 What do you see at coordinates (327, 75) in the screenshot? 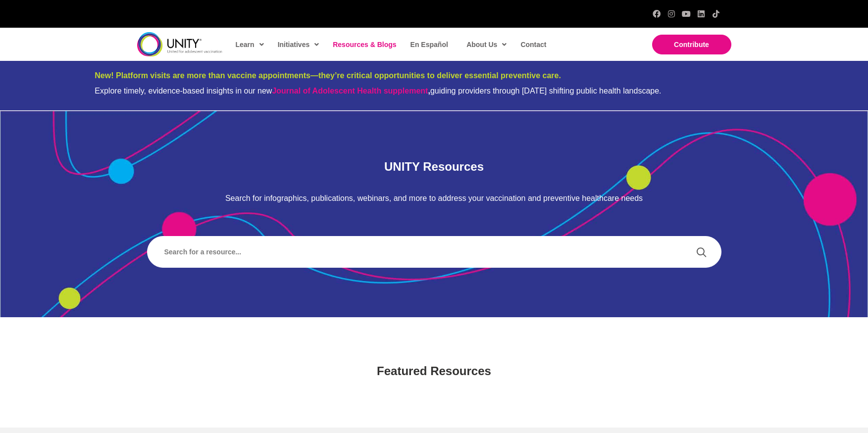
I see `span: New! Platform visits are more than vaccine appointments—they’re critical opportunities to deliver...` at bounding box center [327, 75].